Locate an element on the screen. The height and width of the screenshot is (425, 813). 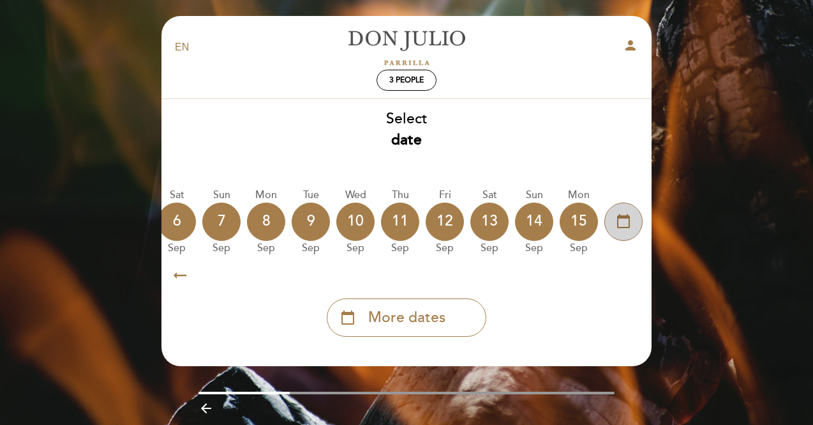
i: person is located at coordinates (631, 45).